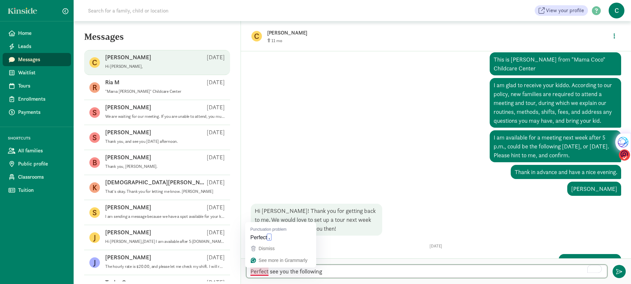  Describe the element at coordinates (42, 86) in the screenshot. I see `span: Tours` at that location.